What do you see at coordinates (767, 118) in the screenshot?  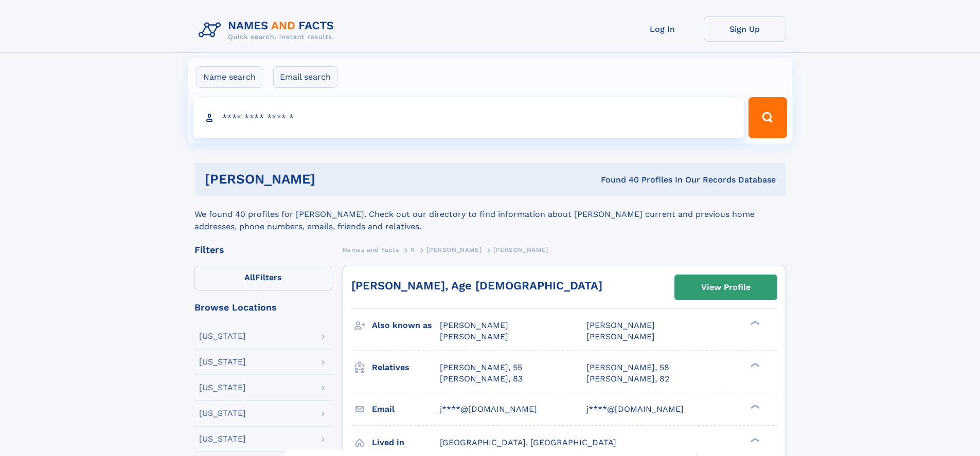 I see `button: Search Button` at bounding box center [767, 118].